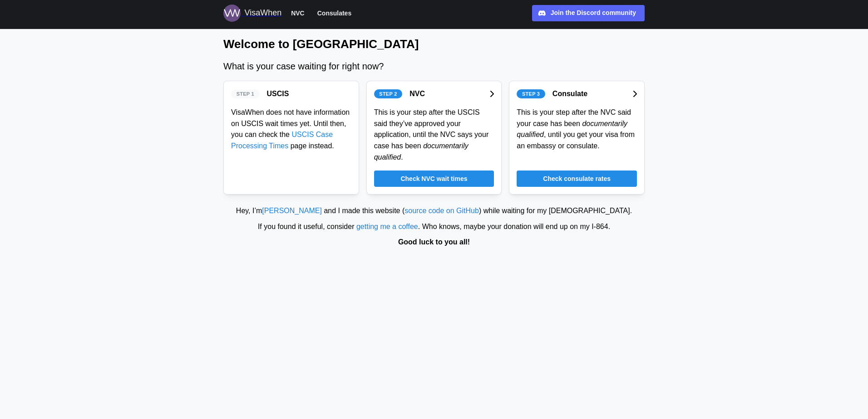 This screenshot has width=868, height=419. I want to click on span: Step 1, so click(245, 94).